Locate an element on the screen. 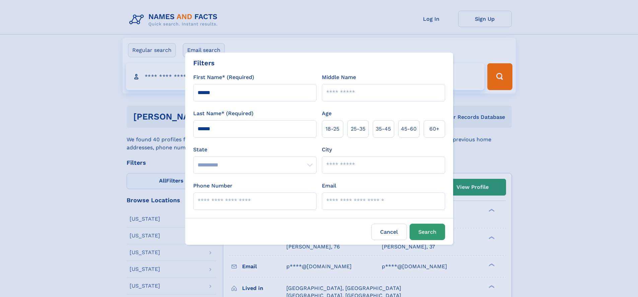  label: Cancel is located at coordinates (389, 232).